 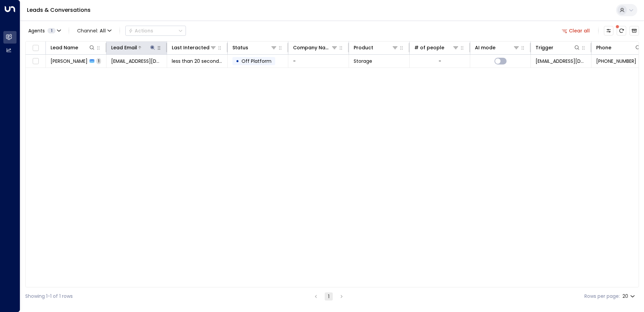 What do you see at coordinates (141, 31) in the screenshot?
I see `div: Actions` at bounding box center [141, 31].